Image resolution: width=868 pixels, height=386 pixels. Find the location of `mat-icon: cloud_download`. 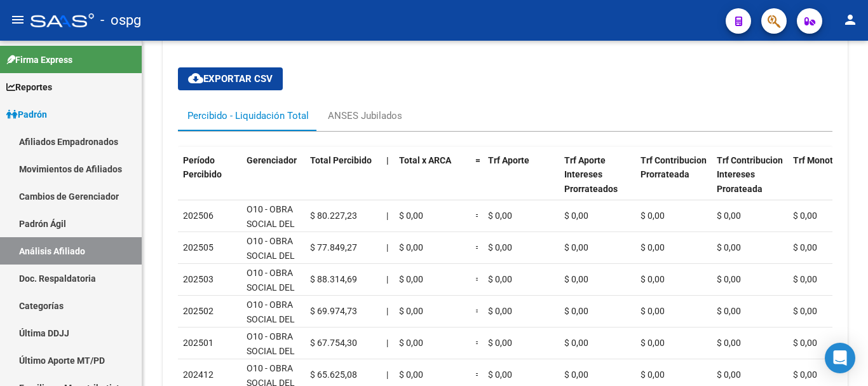

mat-icon: cloud_download is located at coordinates (196, 78).